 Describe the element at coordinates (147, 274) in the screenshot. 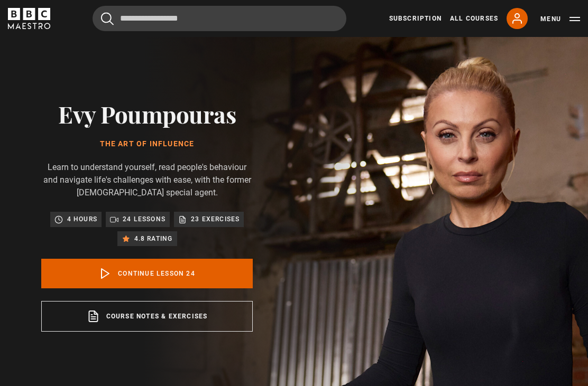

I see `a: Continue lesson 24` at that location.